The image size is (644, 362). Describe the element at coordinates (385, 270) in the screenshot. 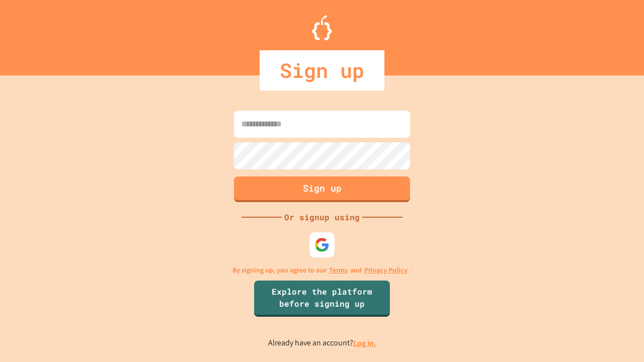

I see `a: Privacy Policy` at that location.